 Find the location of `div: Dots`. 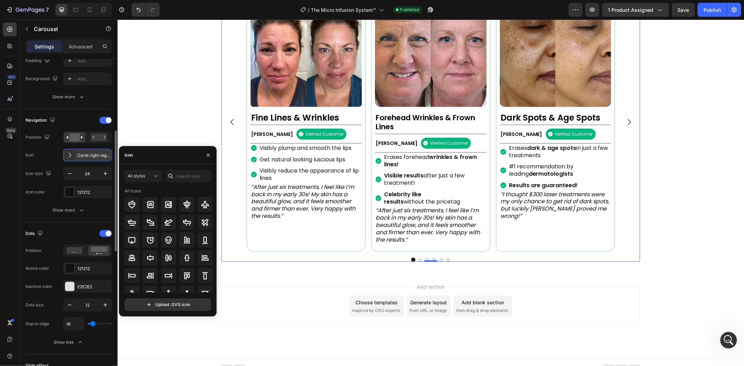

div: Dots is located at coordinates (35, 234).